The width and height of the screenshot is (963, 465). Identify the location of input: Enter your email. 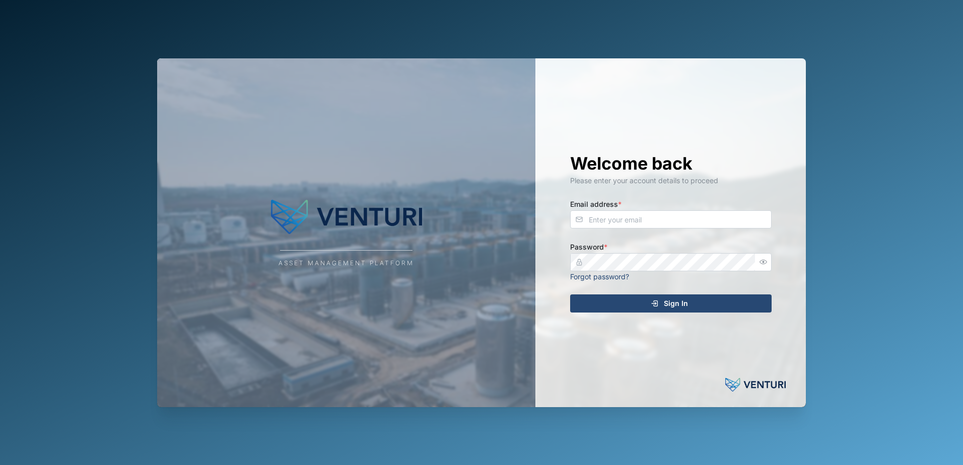
(671, 220).